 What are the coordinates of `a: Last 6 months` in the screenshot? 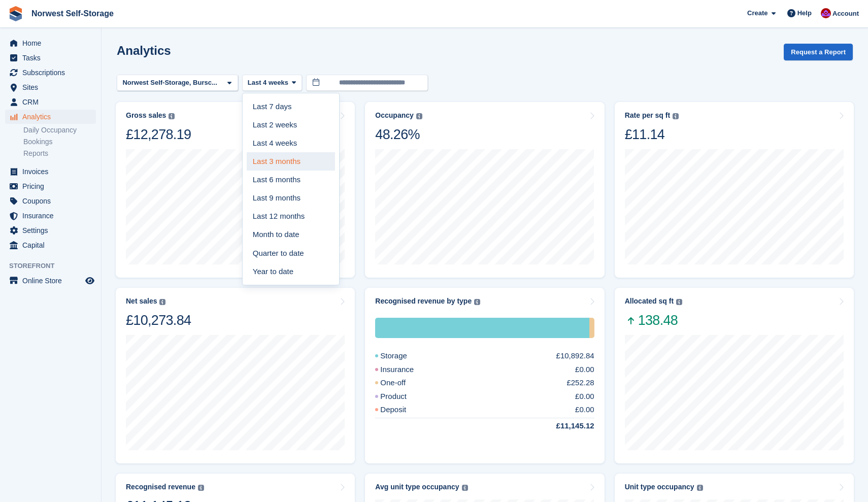 It's located at (291, 180).